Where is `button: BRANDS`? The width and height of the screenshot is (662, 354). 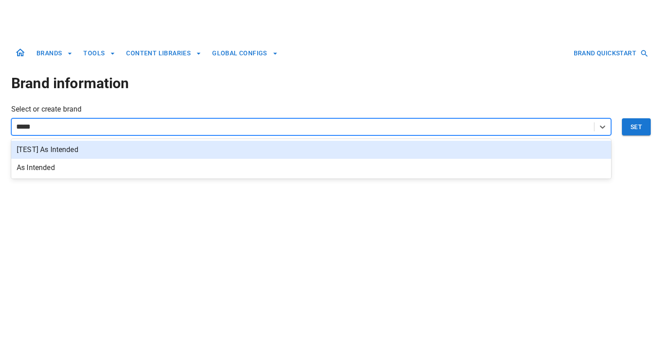 button: BRANDS is located at coordinates (54, 53).